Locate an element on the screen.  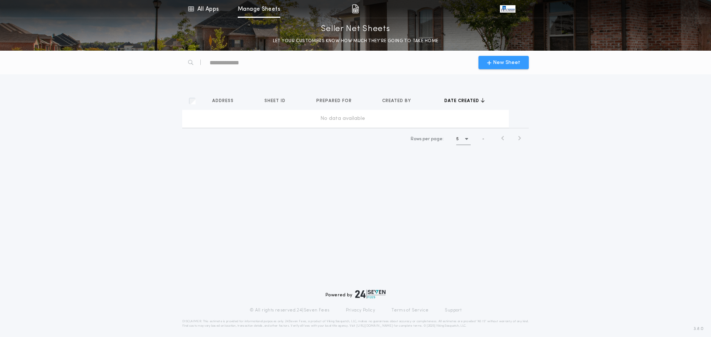
p: © All rights reserved. 24|Seven Fees is located at coordinates (289, 311).